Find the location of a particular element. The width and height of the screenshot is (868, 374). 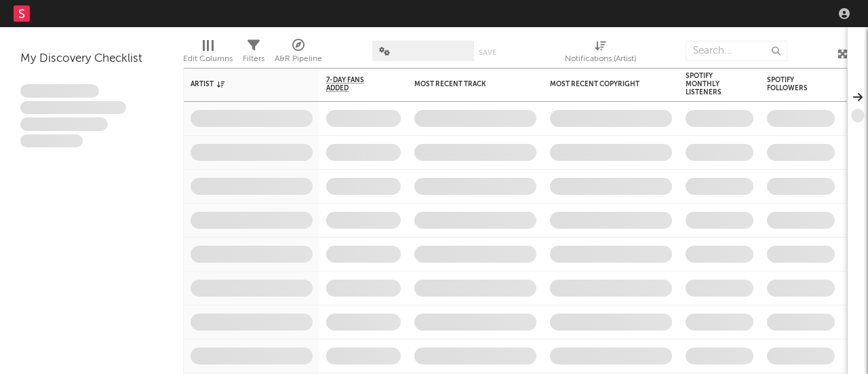

span: Aliquam viverra is located at coordinates (51, 141).